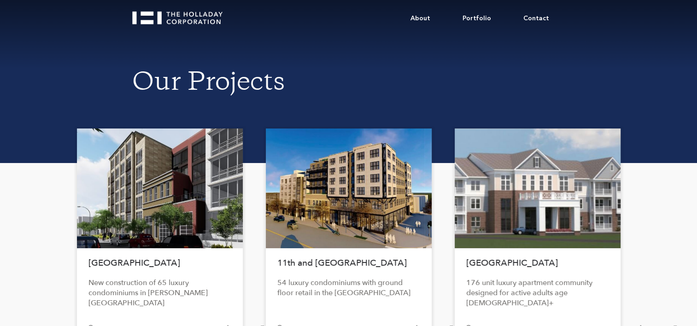 The width and height of the screenshot is (697, 326). I want to click on a: home, so click(181, 14).